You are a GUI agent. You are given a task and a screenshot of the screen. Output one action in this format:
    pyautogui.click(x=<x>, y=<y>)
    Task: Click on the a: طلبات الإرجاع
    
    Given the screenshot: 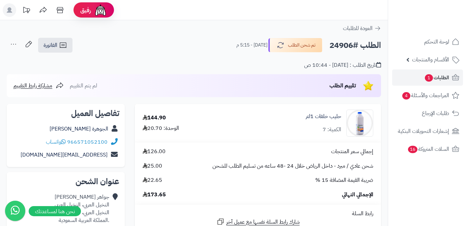 What is the action you would take?
    pyautogui.click(x=427, y=113)
    